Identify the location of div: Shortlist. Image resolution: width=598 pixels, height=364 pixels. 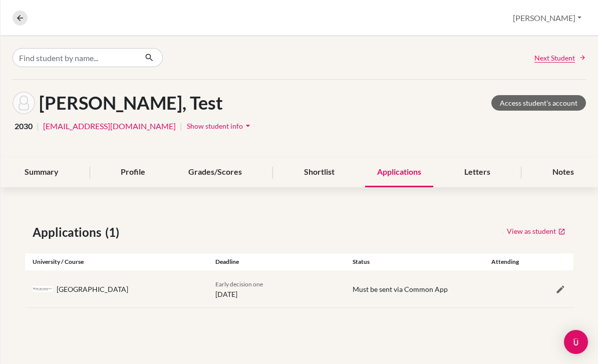
(319, 172).